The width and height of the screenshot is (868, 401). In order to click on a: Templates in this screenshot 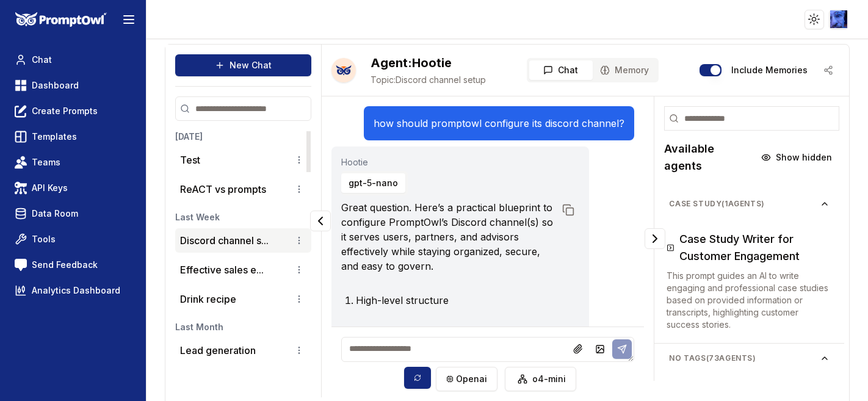, I will do `click(73, 137)`.